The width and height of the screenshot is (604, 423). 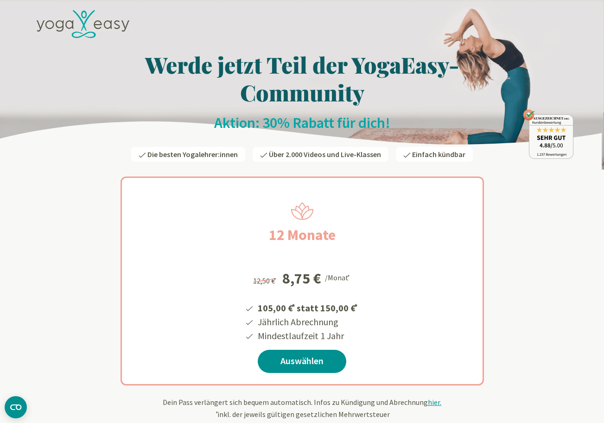 What do you see at coordinates (16, 407) in the screenshot?
I see `button: CMP-Widget öffnen` at bounding box center [16, 407].